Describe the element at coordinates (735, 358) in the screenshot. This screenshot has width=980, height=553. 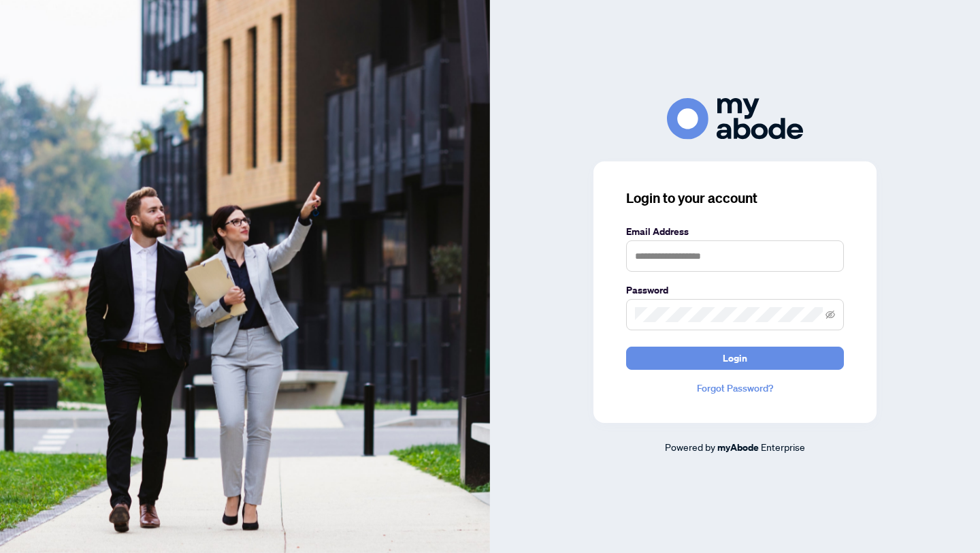
I see `span: Login` at that location.